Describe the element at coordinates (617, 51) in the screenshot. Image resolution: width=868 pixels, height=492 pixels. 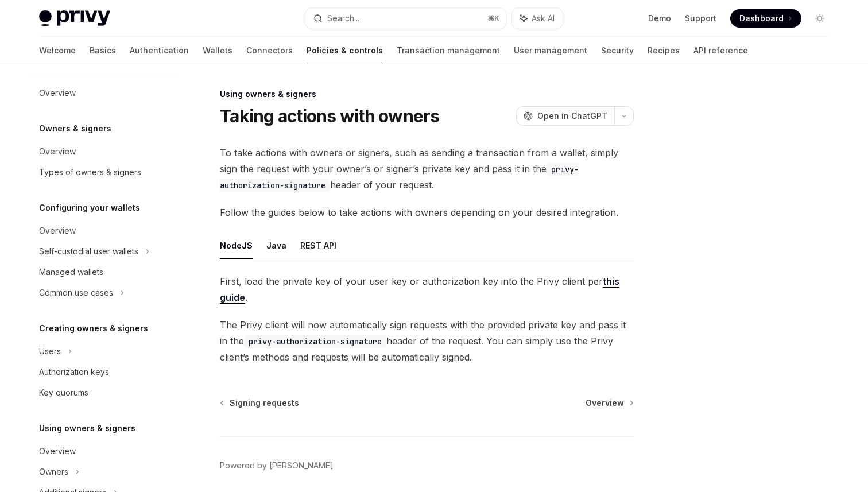
I see `a: Security` at that location.